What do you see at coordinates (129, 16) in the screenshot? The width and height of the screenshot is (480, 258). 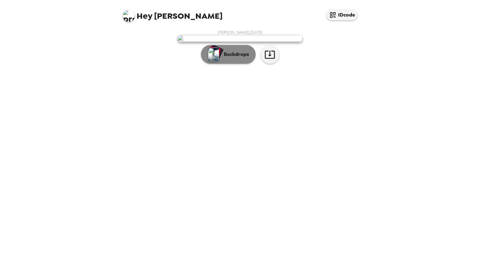 I see `img: profile pic` at bounding box center [129, 16].